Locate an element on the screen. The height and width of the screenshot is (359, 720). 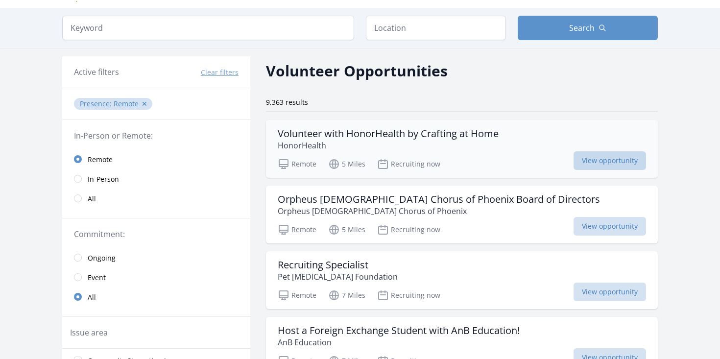
span: Event is located at coordinates (97, 278).